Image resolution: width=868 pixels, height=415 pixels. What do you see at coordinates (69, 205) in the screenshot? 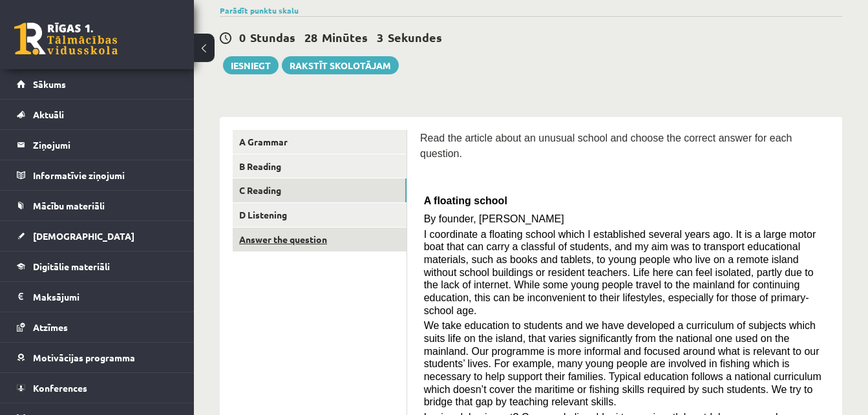
I see `span: Mācību materiāli` at bounding box center [69, 205].